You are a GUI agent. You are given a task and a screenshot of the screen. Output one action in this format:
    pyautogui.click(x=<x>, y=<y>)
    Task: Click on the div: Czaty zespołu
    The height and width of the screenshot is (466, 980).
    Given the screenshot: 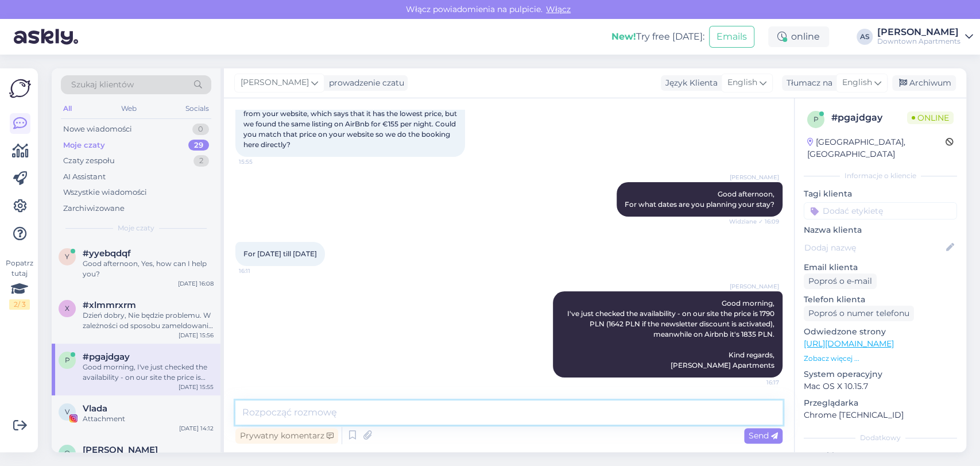 What is the action you would take?
    pyautogui.click(x=89, y=161)
    